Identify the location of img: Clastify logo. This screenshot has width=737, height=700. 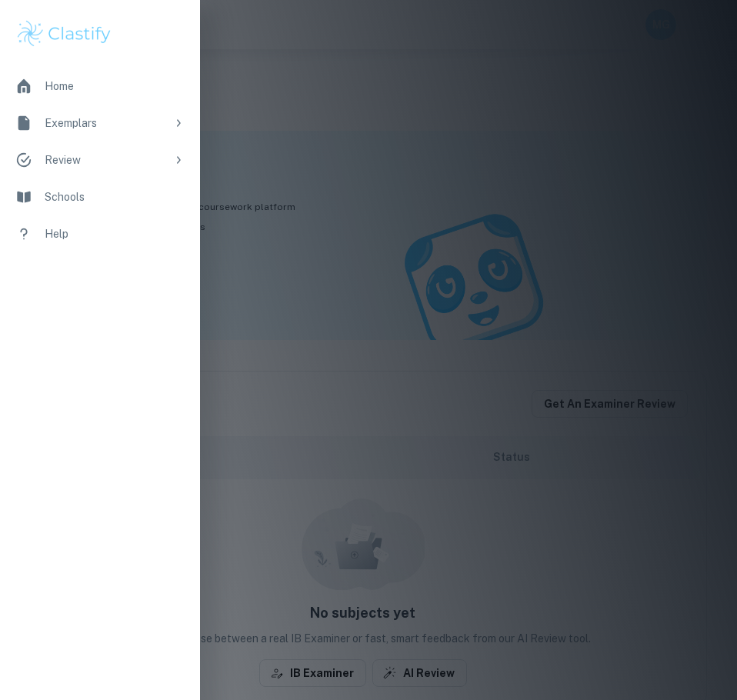
(64, 34).